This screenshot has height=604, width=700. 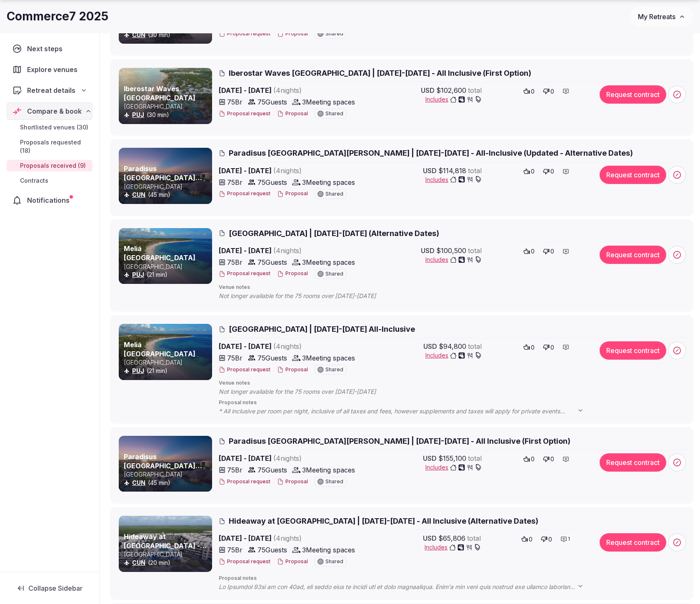 What do you see at coordinates (167, 563) in the screenshot?
I see `div: (20 min)` at bounding box center [167, 563].